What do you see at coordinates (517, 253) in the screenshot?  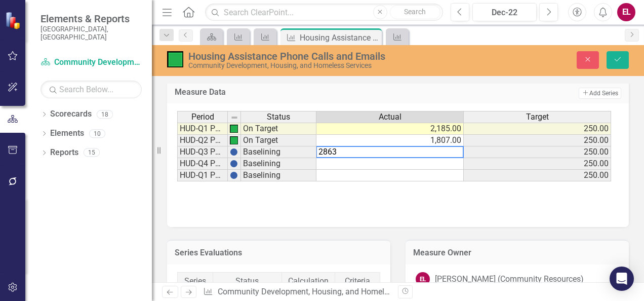 I see `h3: Measure Owner` at bounding box center [517, 253].